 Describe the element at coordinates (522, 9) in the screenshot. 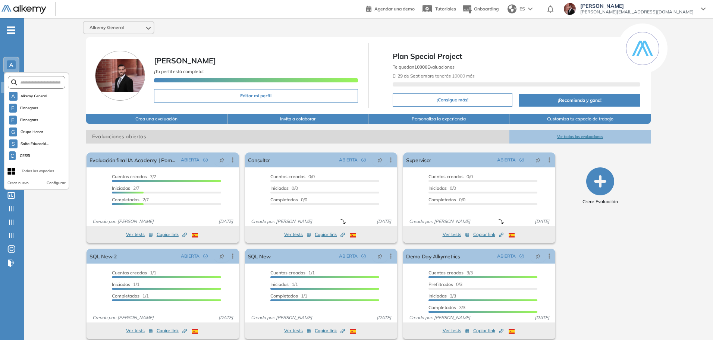

I see `span: ES` at that location.